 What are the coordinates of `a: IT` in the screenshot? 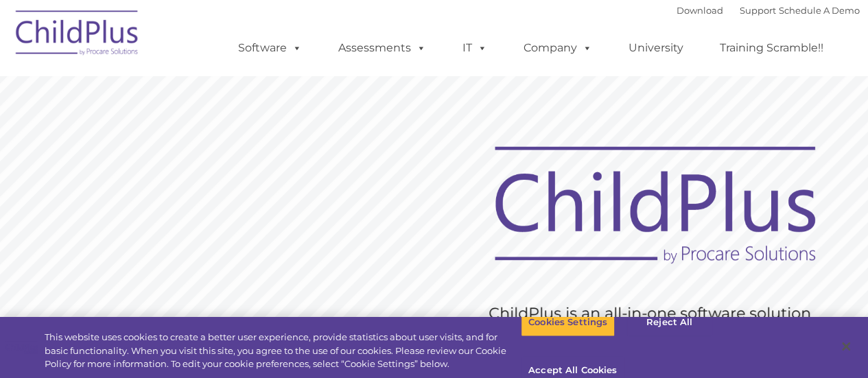 It's located at (475, 48).